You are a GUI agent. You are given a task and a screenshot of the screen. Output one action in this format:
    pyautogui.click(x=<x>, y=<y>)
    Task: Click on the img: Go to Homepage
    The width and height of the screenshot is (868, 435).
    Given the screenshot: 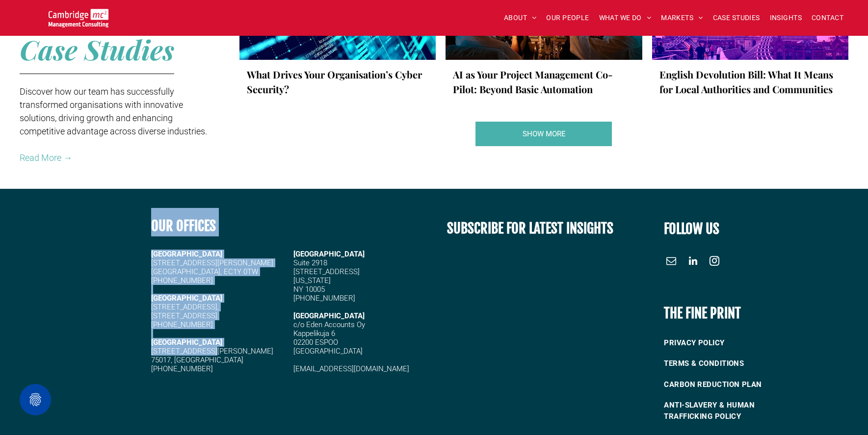 What is the action you would take?
    pyautogui.click(x=79, y=18)
    